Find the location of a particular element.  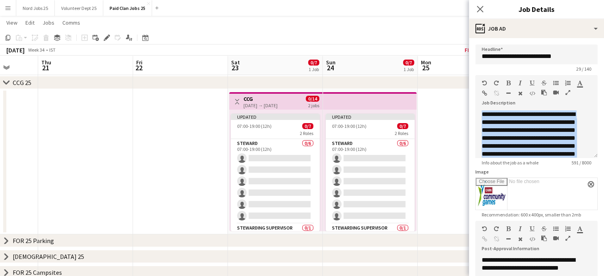

a: Edit is located at coordinates (30, 23).